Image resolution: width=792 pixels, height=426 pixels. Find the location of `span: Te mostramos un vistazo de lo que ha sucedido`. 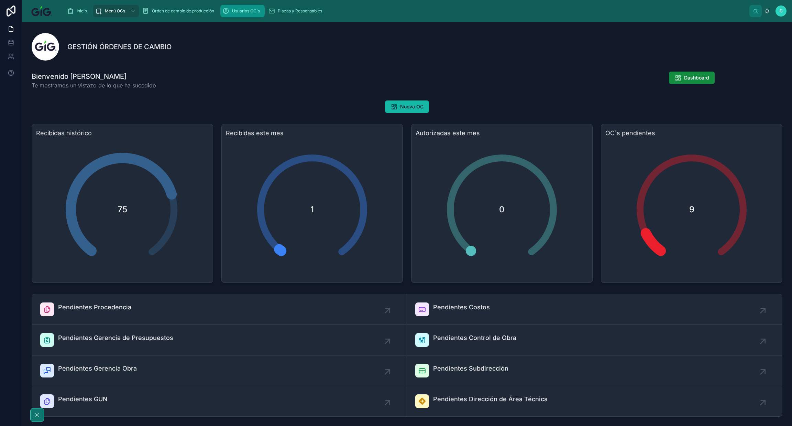

span: Te mostramos un vistazo de lo que ha sucedido is located at coordinates (94, 85).